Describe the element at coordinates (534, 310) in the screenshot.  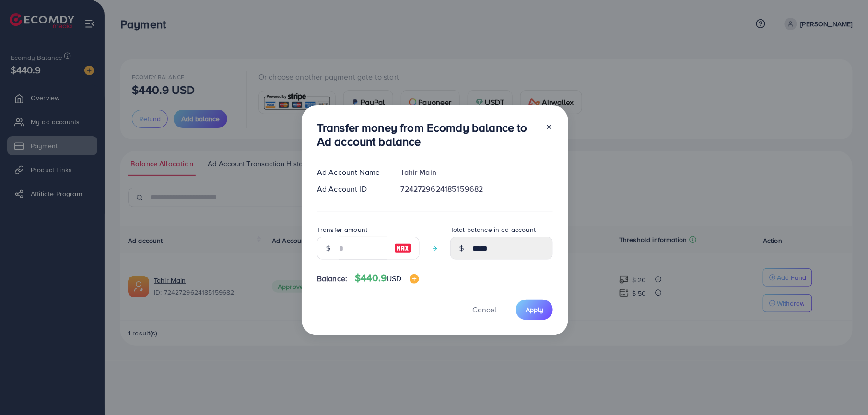
I see `span: Apply` at that location.